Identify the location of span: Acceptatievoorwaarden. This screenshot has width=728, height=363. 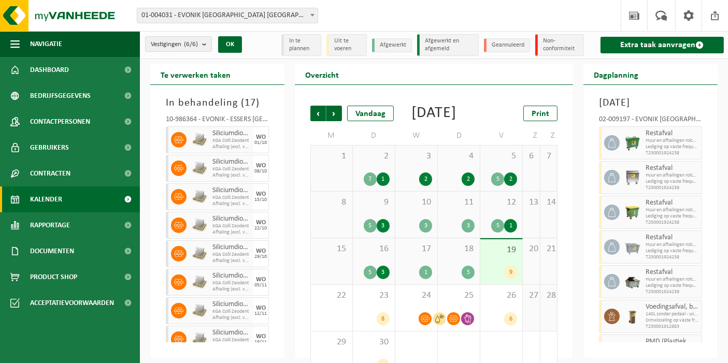
(72, 303).